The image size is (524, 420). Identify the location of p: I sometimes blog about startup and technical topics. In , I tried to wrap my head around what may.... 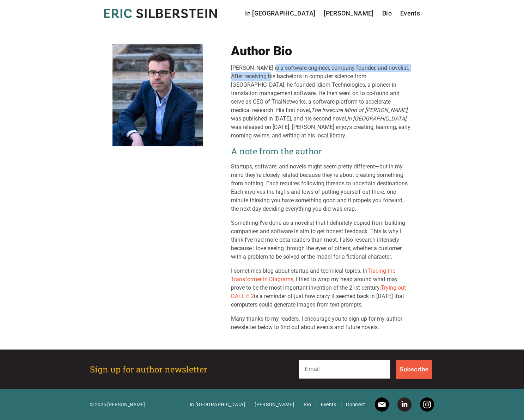
(321, 288).